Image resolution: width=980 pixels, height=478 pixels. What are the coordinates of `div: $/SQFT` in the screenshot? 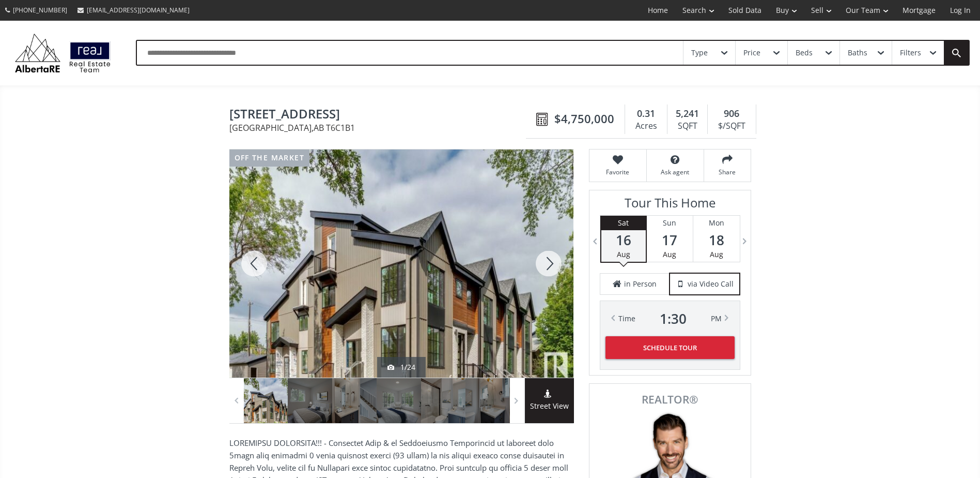 It's located at (732, 126).